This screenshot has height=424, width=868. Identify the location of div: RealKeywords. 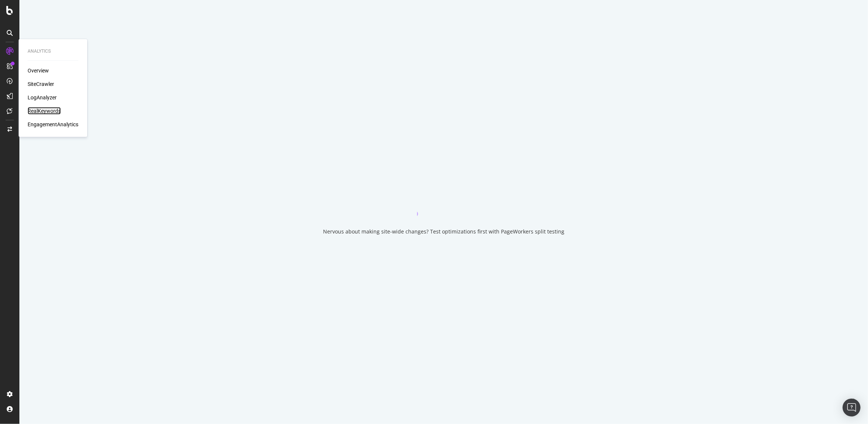
(44, 111).